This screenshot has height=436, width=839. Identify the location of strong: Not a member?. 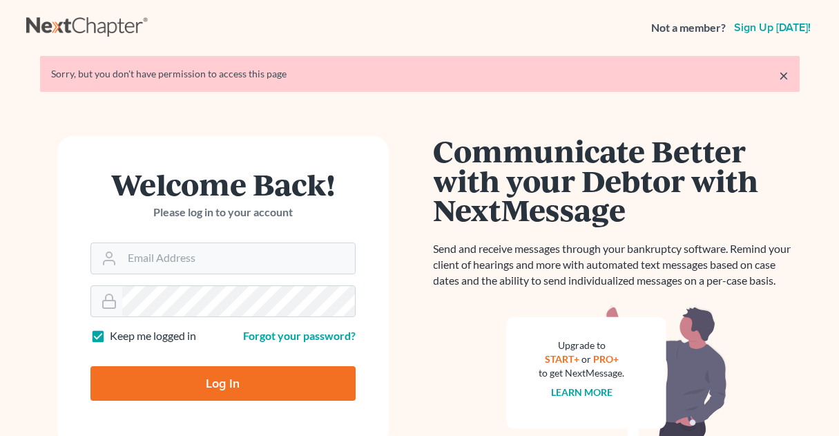
(688, 28).